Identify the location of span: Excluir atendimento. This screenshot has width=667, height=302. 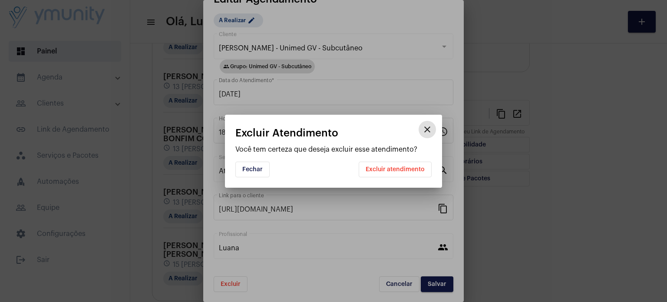
(395, 169).